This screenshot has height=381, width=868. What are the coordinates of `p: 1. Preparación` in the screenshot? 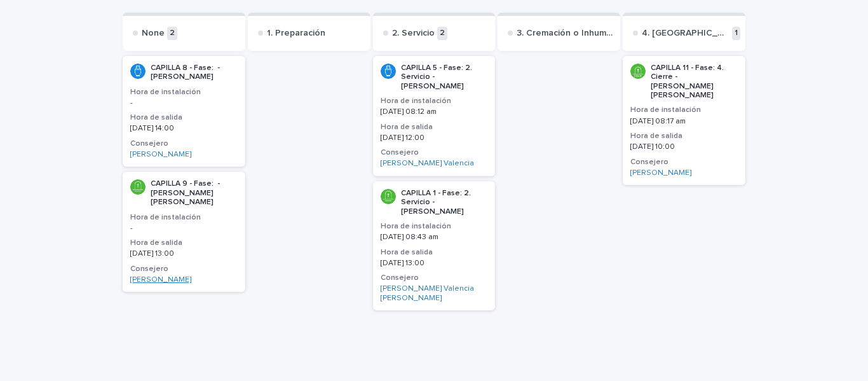 It's located at (296, 33).